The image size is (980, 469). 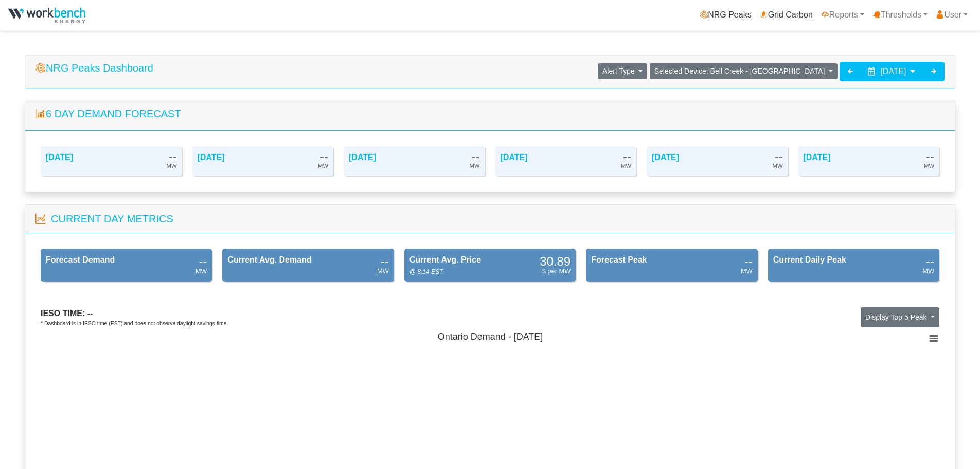 I want to click on a: Reports, so click(x=843, y=15).